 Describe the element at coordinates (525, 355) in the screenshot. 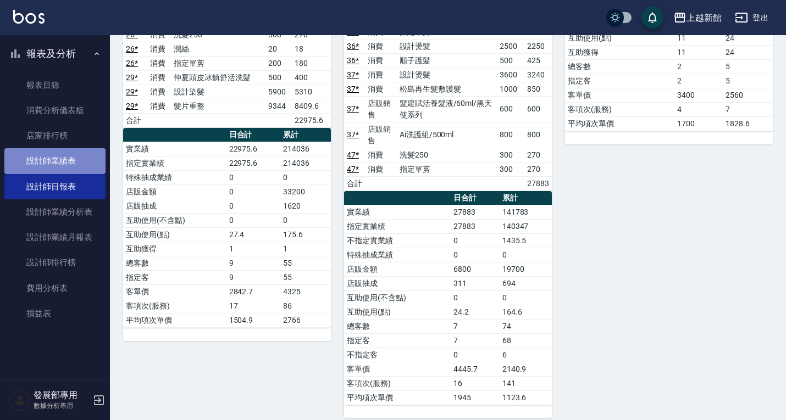

I see `td: 6` at that location.